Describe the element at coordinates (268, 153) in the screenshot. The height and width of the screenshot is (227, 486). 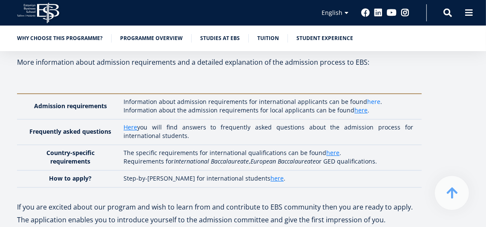
I see `p: The specific requirements for international qualifications can be found .` at that location.